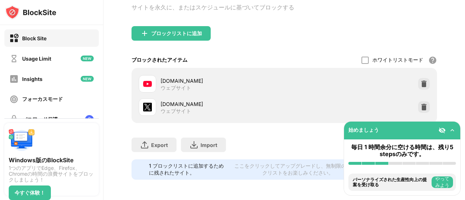  Describe the element at coordinates (298, 170) in the screenshot. I see `div: ここをクリックしてアップグレードし、無制限のブロックリストをお楽しみください。` at that location.